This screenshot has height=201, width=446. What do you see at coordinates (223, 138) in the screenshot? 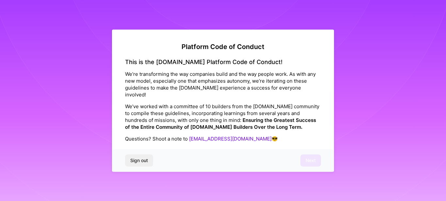
I see `p: Questions? Shoot a note to 😎` at bounding box center [223, 138].